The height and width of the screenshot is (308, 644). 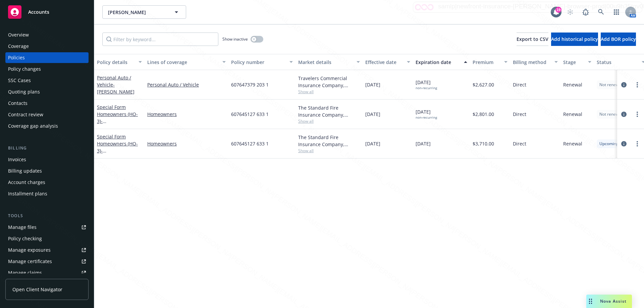 I want to click on div: Invoices, so click(x=17, y=159).